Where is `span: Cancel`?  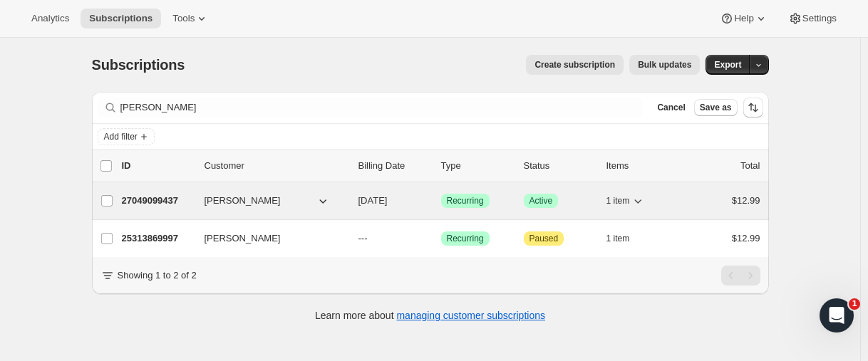
span: Cancel is located at coordinates (670, 108).